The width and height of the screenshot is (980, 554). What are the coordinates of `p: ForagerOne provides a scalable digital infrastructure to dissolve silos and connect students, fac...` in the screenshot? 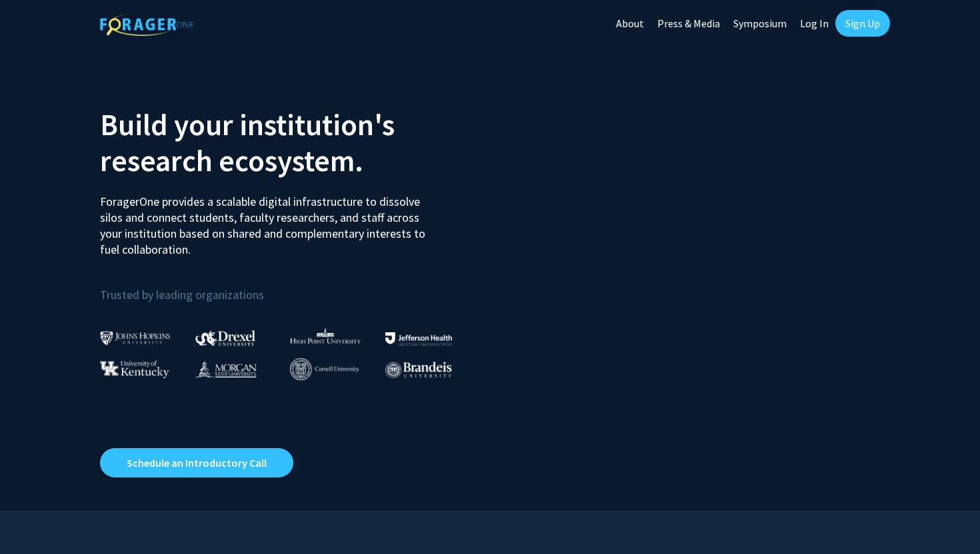 It's located at (267, 221).